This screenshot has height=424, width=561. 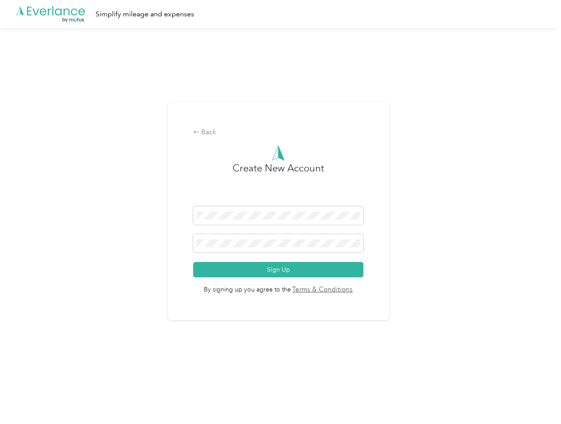 I want to click on span: By signing up you agree to the, so click(x=278, y=286).